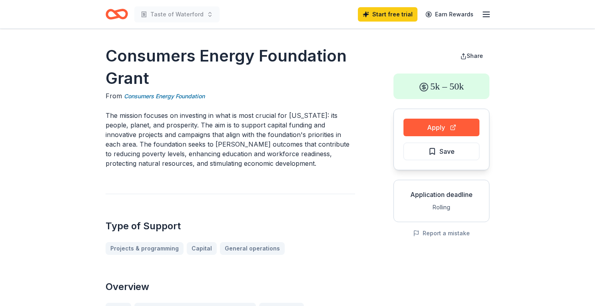  What do you see at coordinates (177, 14) in the screenshot?
I see `button: Taste of Waterford` at bounding box center [177, 14].